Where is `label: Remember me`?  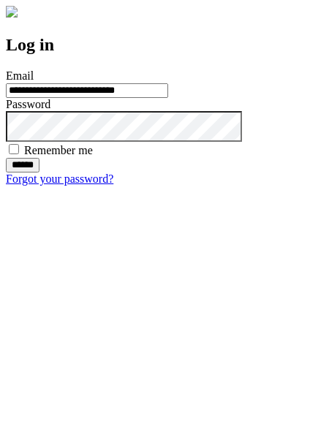 label: Remember me is located at coordinates (58, 150).